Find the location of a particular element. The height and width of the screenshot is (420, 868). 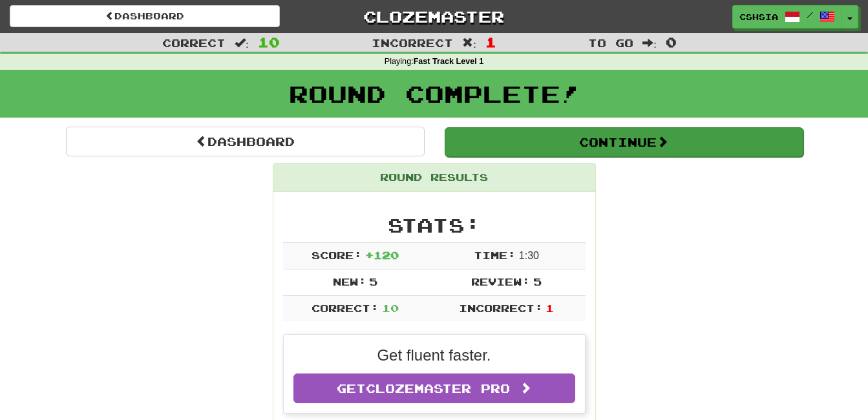

span: cshsia is located at coordinates (759, 17).